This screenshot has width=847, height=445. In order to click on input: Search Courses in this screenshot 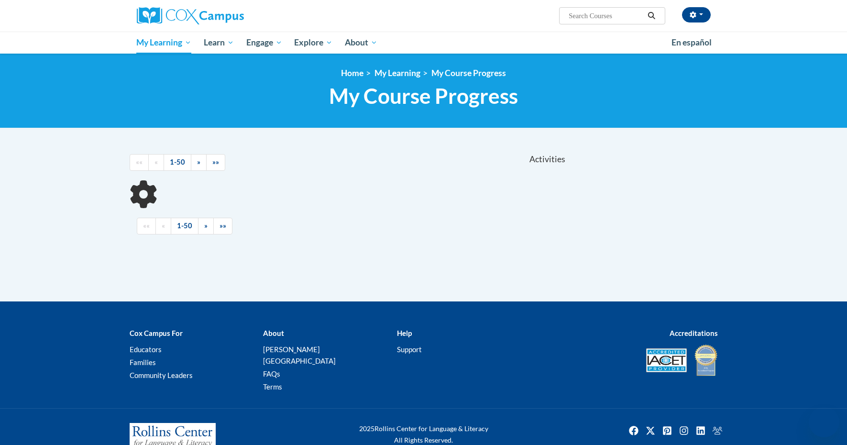, I will do `click(606, 16)`.